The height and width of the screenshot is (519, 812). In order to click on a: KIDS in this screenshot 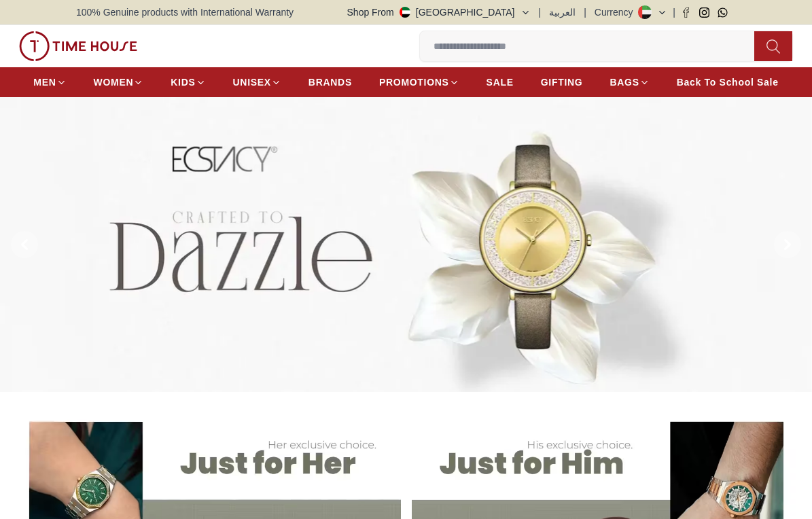, I will do `click(188, 82)`.